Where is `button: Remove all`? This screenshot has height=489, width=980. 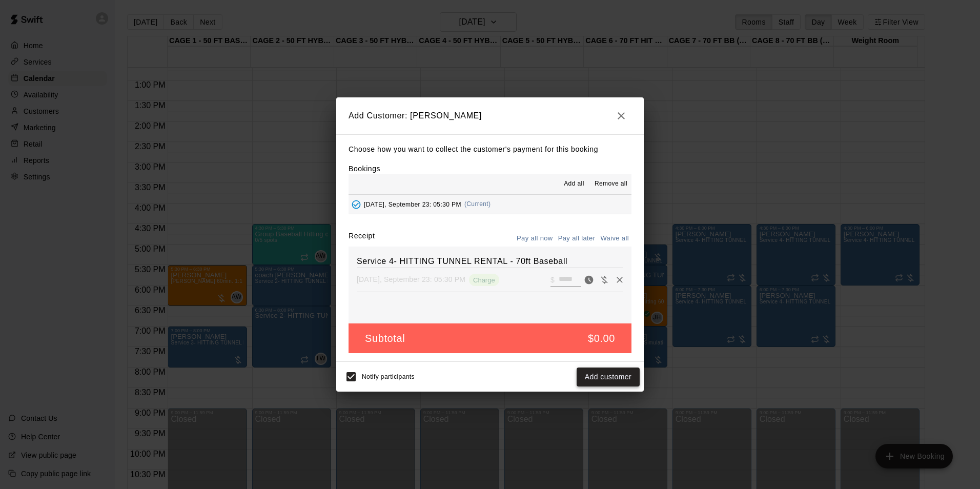 button: Remove all is located at coordinates (611, 184).